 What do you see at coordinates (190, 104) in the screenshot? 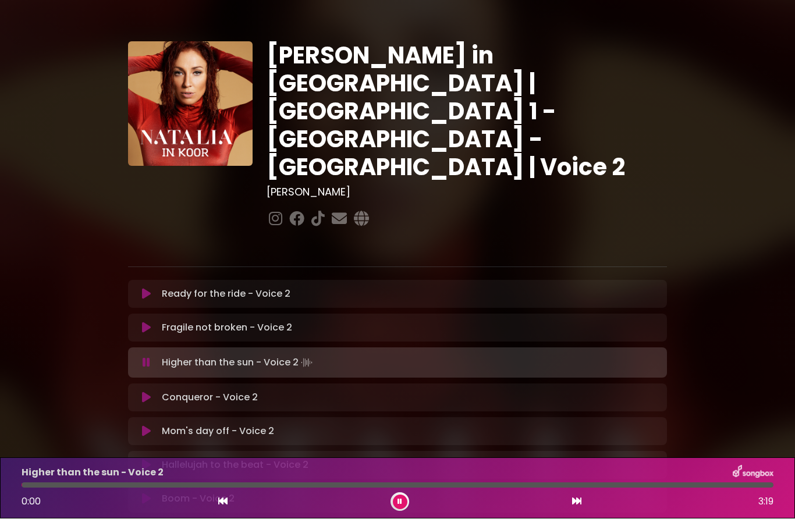
I see `img: YTVS25JmS9CLUqXqkEhs` at bounding box center [190, 104].